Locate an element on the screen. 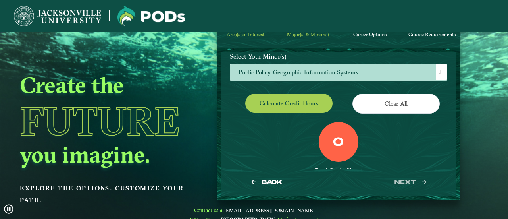 The height and width of the screenshot is (219, 508). label: 0 is located at coordinates (338, 143).